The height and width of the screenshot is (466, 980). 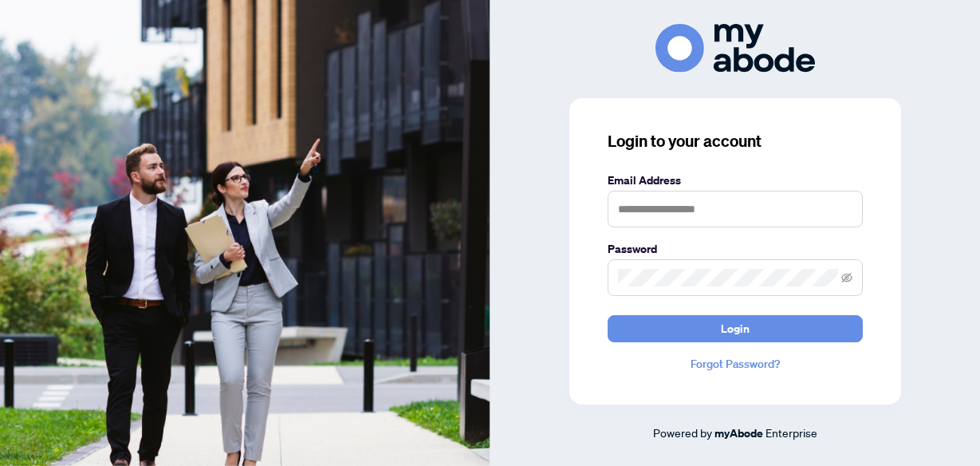 I want to click on a: myAbode, so click(x=738, y=433).